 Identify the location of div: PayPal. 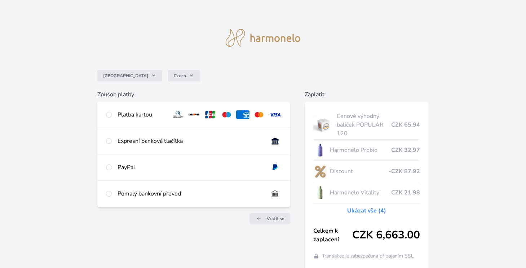
(190, 167).